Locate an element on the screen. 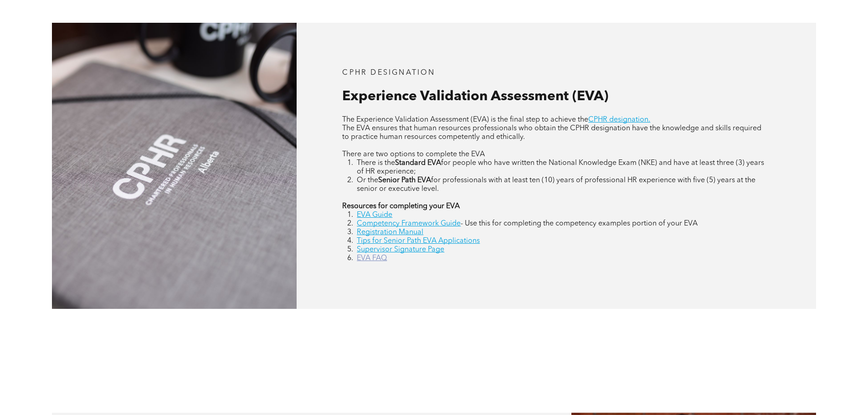 This screenshot has height=415, width=868. strong: Senior Path EVA is located at coordinates (405, 180).